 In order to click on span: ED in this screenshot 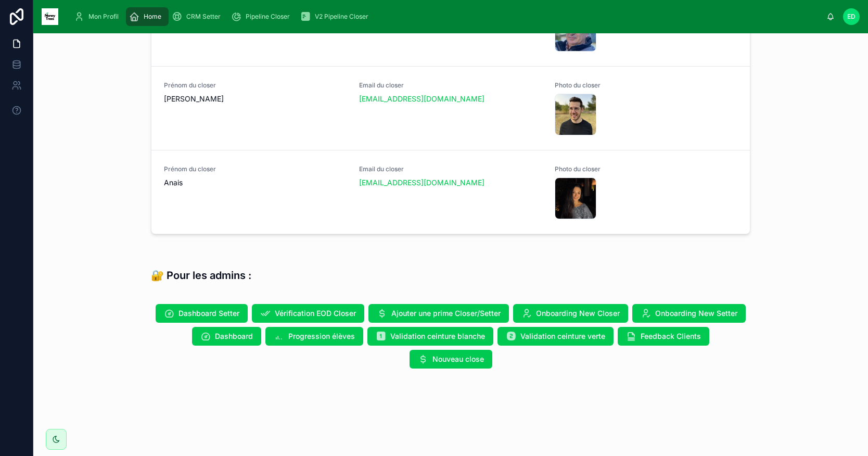, I will do `click(852, 16)`.